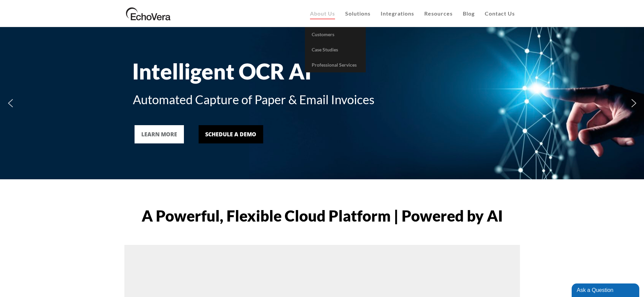  I want to click on span: Contact Us, so click(500, 13).